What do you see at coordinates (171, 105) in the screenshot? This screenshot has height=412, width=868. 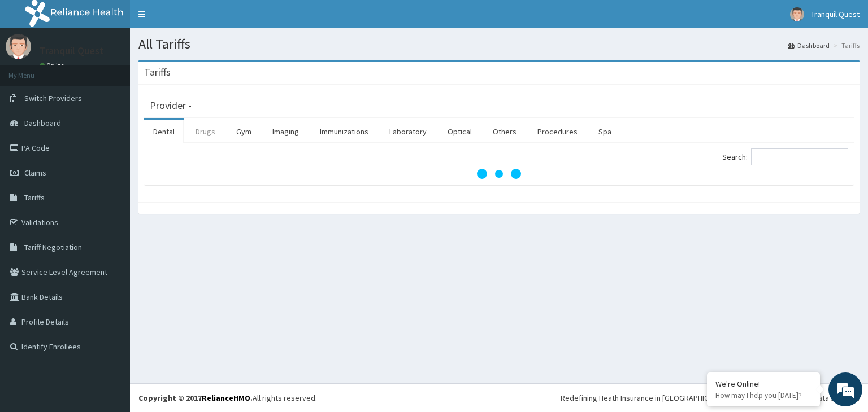 I see `h3: Provider -` at bounding box center [171, 105].